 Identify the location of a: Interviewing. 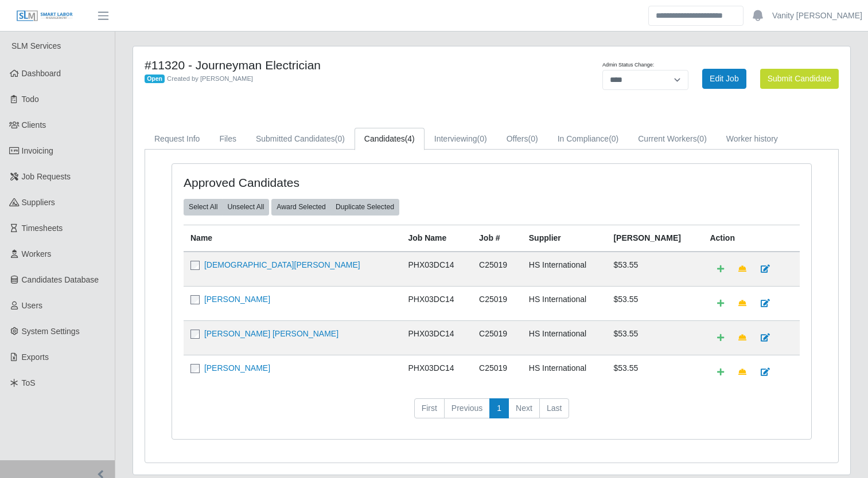
(461, 139).